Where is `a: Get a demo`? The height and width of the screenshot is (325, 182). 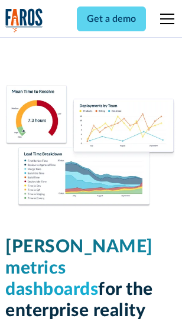 a: Get a demo is located at coordinates (111, 19).